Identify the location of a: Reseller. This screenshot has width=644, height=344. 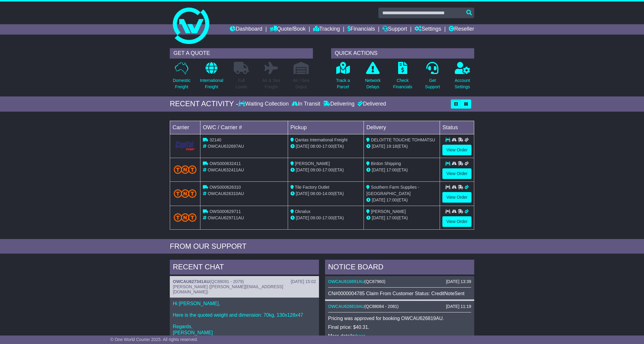
(461, 29).